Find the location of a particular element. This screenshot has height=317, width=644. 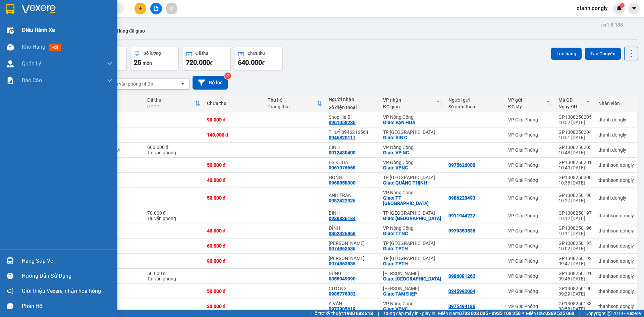

span: file-add is located at coordinates (156, 9).